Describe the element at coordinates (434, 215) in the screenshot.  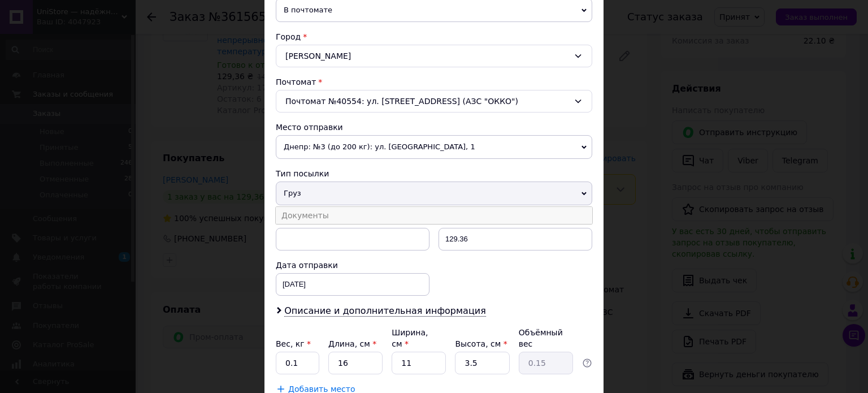
I see `li: Документы` at that location.